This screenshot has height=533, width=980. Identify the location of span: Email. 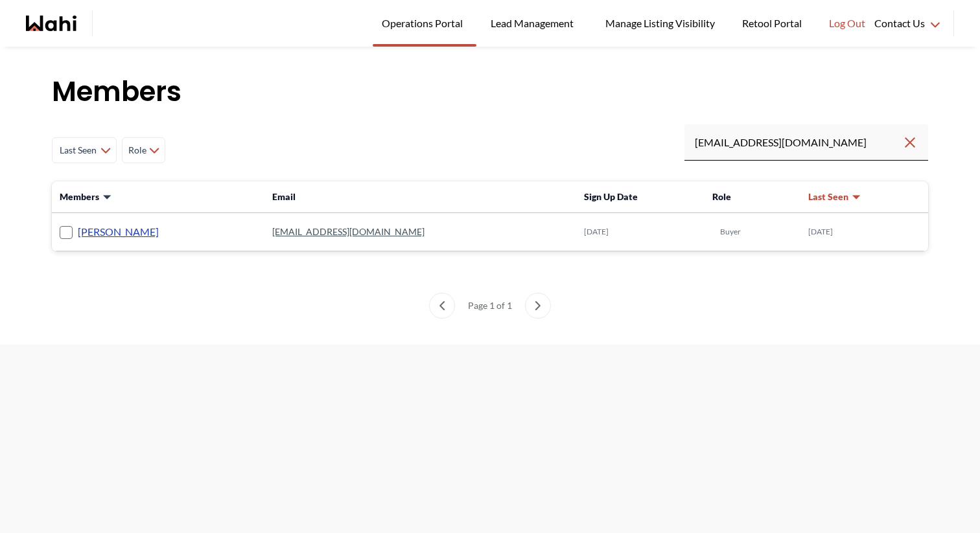
(283, 196).